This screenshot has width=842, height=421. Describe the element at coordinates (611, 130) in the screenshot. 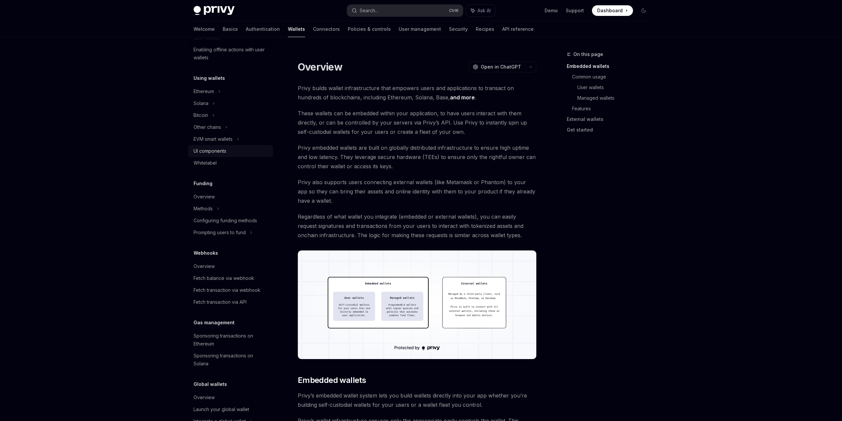

I see `a: Get started` at that location.